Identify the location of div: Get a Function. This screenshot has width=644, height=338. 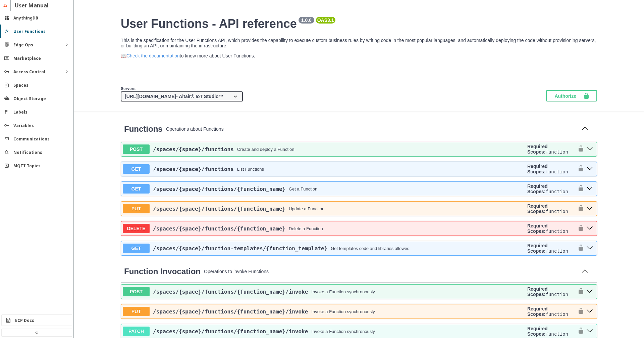
(303, 188).